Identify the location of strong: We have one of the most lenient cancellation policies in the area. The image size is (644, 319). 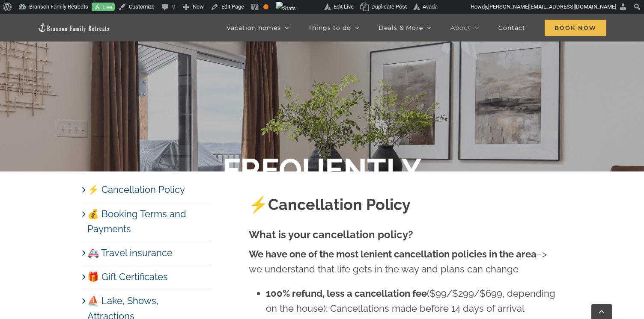
(393, 254).